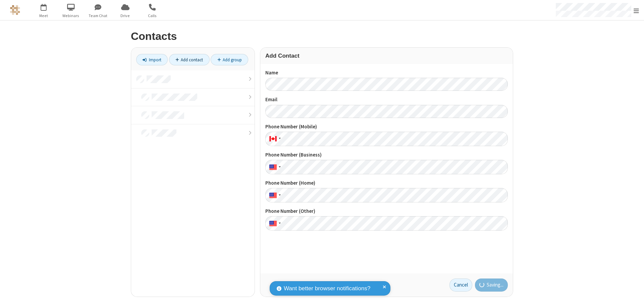  What do you see at coordinates (386, 73) in the screenshot?
I see `label: Name` at bounding box center [386, 73].